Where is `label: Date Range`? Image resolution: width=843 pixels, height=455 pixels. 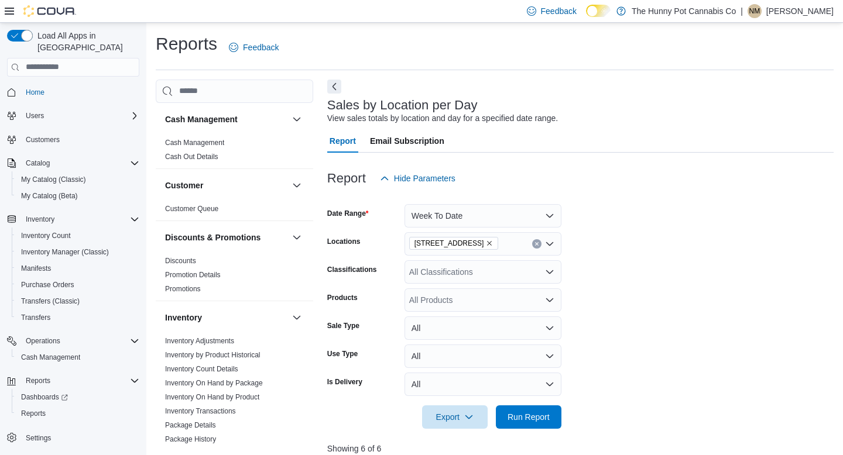 label: Date Range is located at coordinates (348, 214).